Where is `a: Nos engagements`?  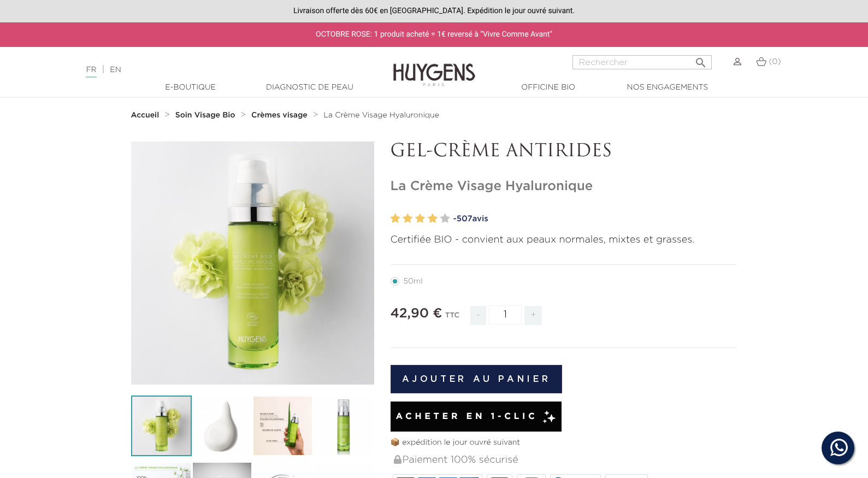
a: Nos engagements is located at coordinates (668, 88).